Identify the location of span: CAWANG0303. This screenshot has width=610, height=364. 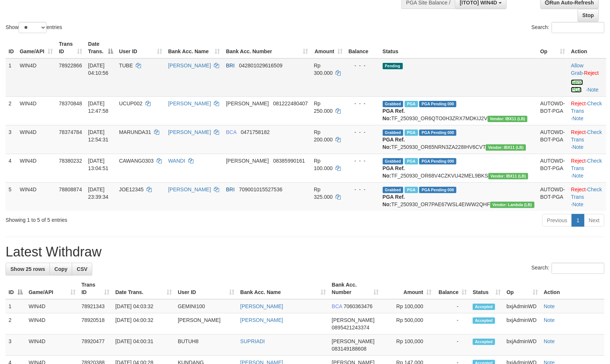
(136, 161).